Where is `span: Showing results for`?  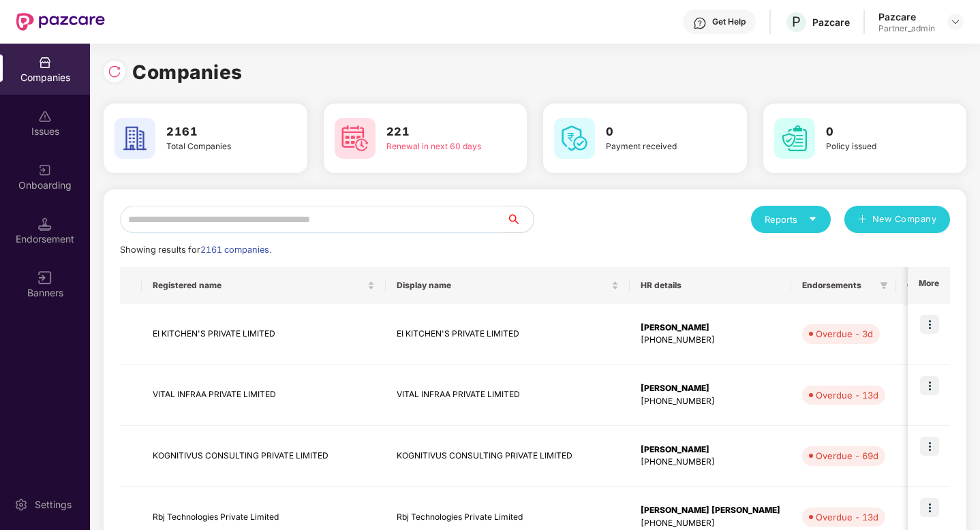
span: Showing results for is located at coordinates (196, 249).